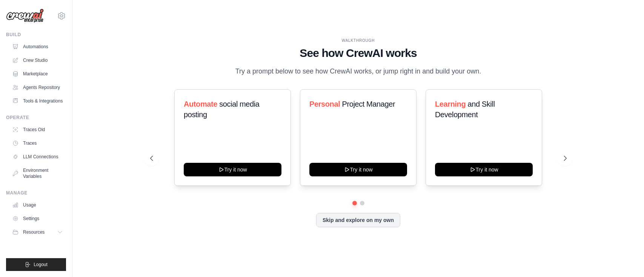  I want to click on a: Agents Repository, so click(38, 87).